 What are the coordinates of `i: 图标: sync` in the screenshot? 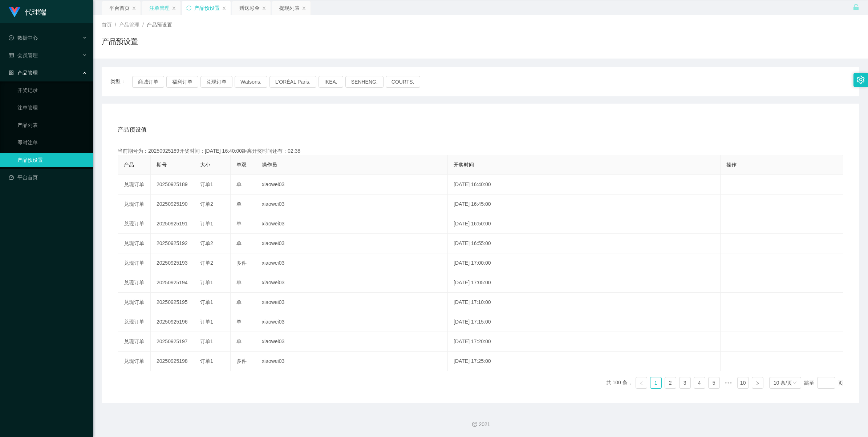 It's located at (189, 8).